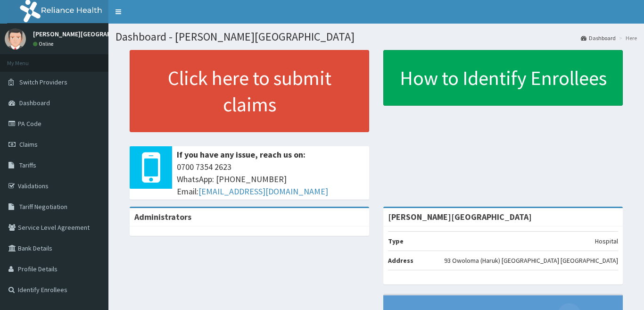 This screenshot has width=644, height=310. I want to click on b: Address, so click(400, 260).